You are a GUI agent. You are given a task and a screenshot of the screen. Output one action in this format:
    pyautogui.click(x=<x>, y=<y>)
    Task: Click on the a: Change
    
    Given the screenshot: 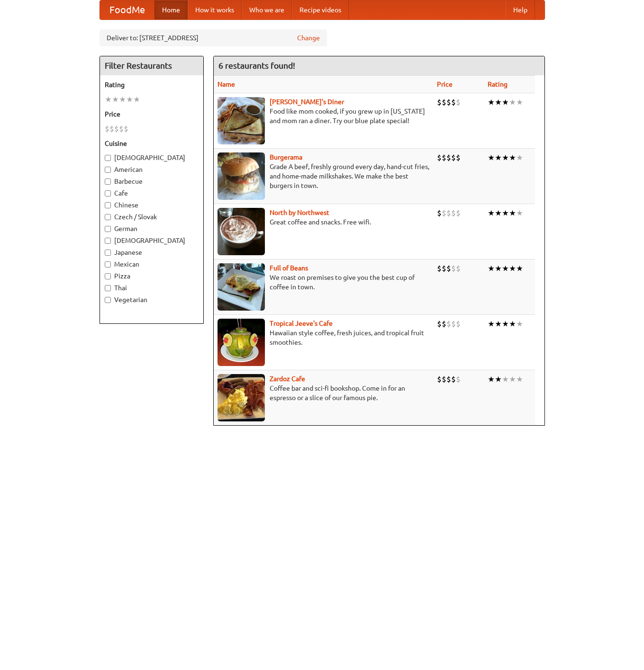 What is the action you would take?
    pyautogui.click(x=308, y=38)
    